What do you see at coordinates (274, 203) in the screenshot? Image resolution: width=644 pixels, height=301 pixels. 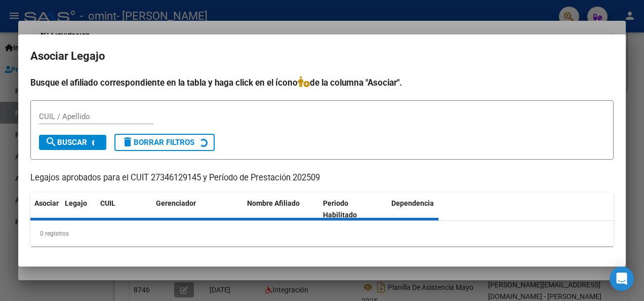 I see `span: Nombre Afiliado` at bounding box center [274, 203].